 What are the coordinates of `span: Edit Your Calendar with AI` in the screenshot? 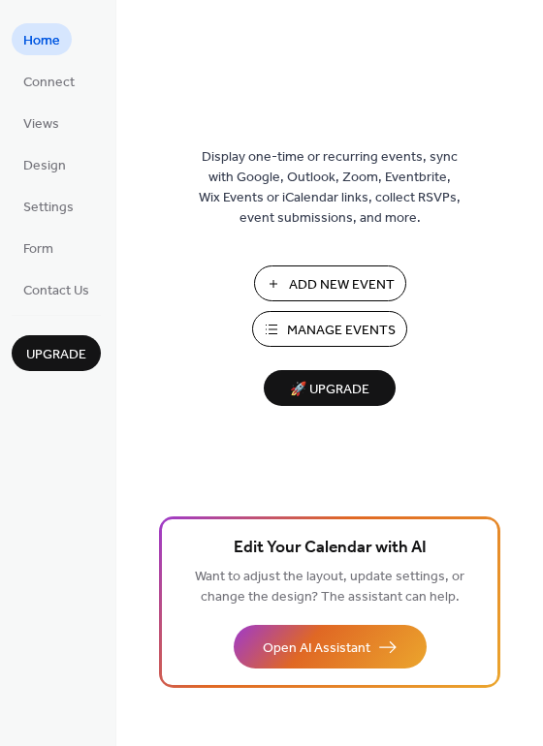 It's located at (329, 548).